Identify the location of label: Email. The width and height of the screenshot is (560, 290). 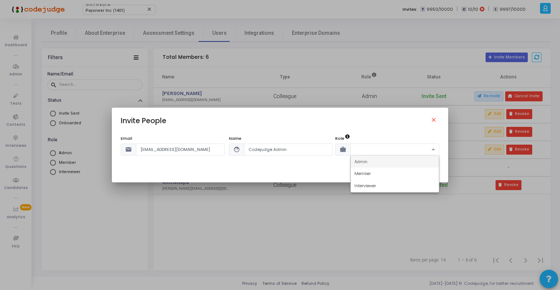
(126, 139).